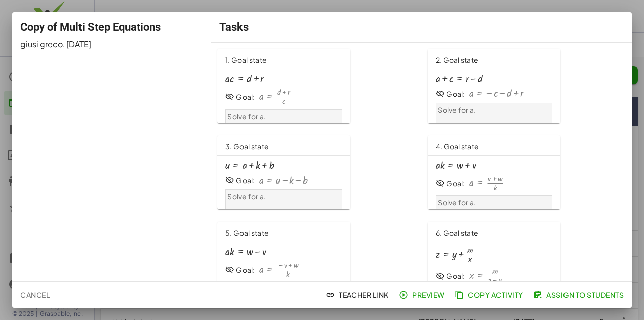 This screenshot has width=644, height=320. I want to click on span: Assign to Students, so click(580, 296).